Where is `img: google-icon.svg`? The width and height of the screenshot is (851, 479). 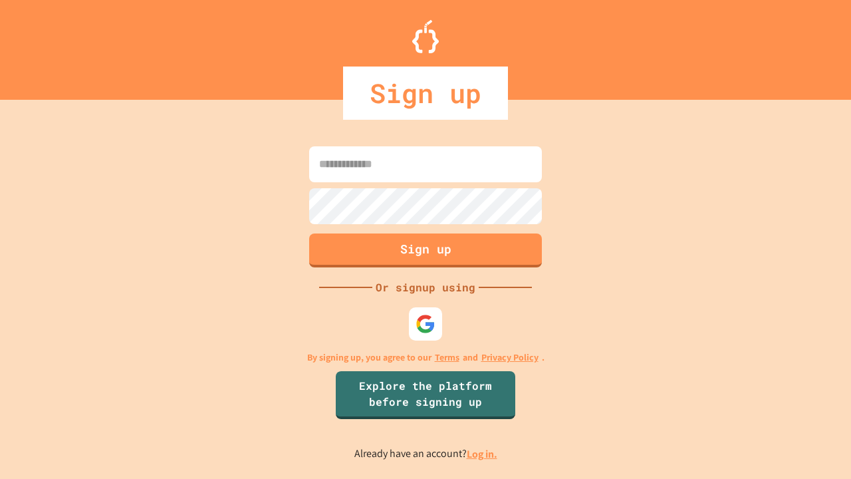
img: google-icon.svg is located at coordinates (425, 324).